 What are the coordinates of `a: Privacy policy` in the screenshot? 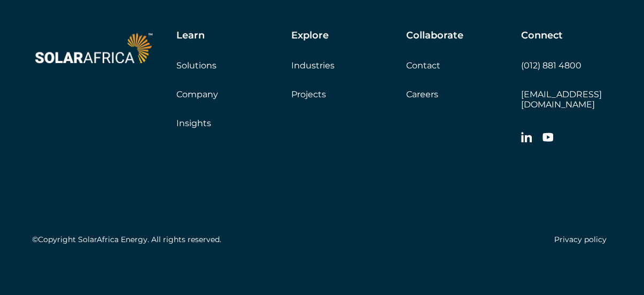 It's located at (581, 240).